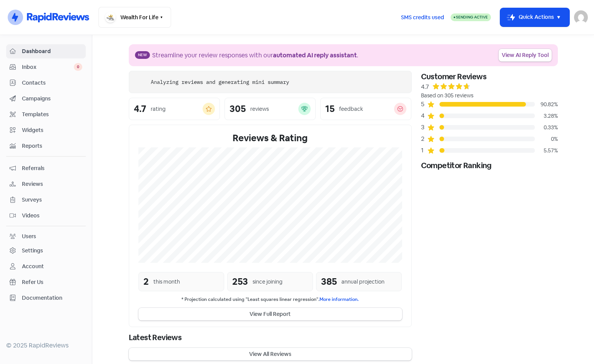 The image size is (594, 364). Describe the element at coordinates (46, 130) in the screenshot. I see `a: Widgets` at that location.